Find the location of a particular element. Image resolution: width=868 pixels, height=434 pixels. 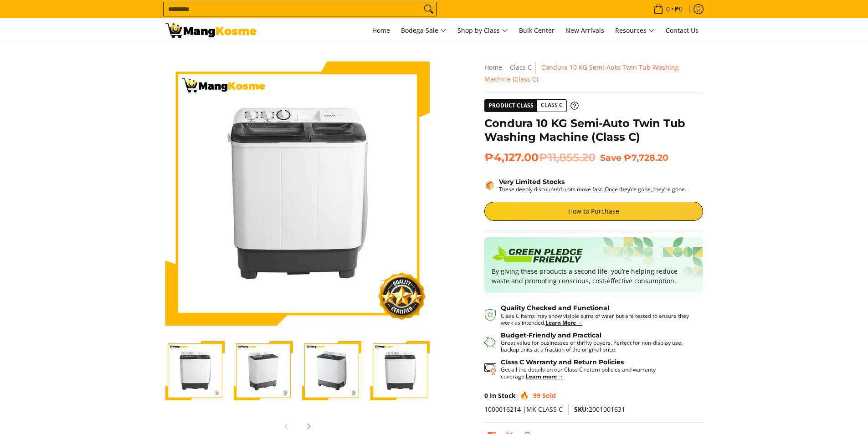

img: condura-semi-automatic-10-kilos-twin-tub-washing-machine-left-side-view-mang-kosme is located at coordinates (332, 371).